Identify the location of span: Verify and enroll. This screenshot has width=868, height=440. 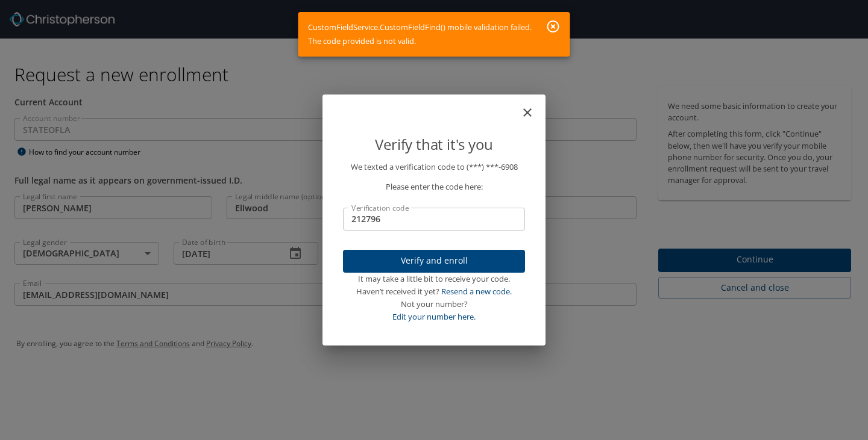
(434, 261).